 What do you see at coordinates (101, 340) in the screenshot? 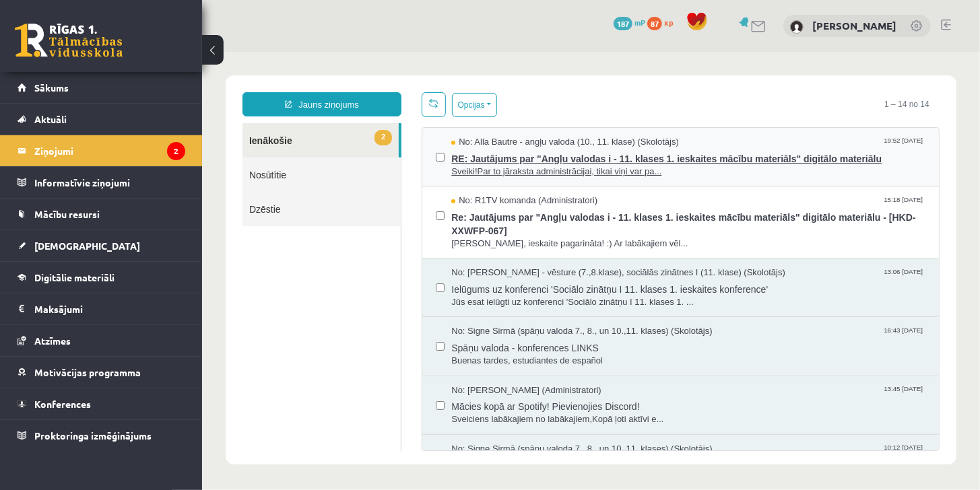
I see `a: Atzīmes` at bounding box center [101, 340].